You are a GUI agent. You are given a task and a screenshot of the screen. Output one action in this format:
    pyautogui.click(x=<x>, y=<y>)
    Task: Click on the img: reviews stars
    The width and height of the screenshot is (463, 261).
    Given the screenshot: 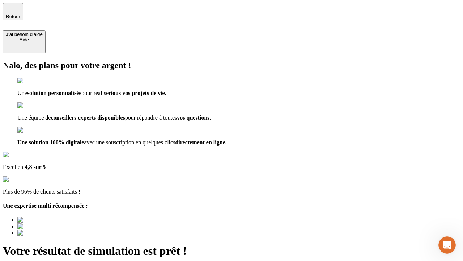 What is the action you would take?
    pyautogui.click(x=21, y=179)
    